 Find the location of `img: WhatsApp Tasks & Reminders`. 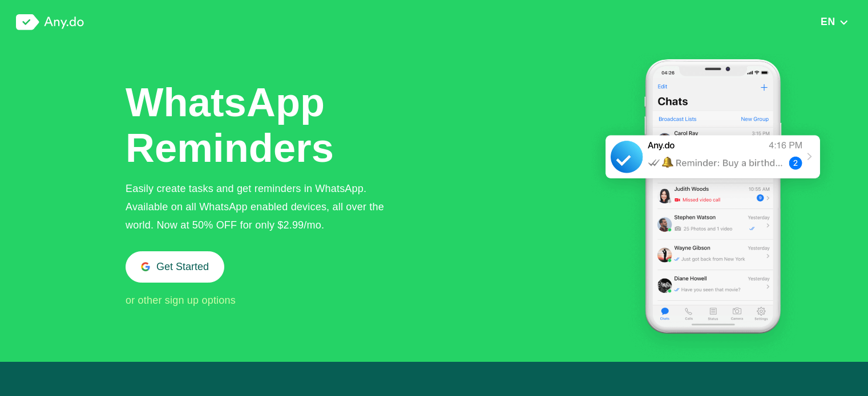

img: WhatsApp Tasks & Reminders is located at coordinates (713, 203).